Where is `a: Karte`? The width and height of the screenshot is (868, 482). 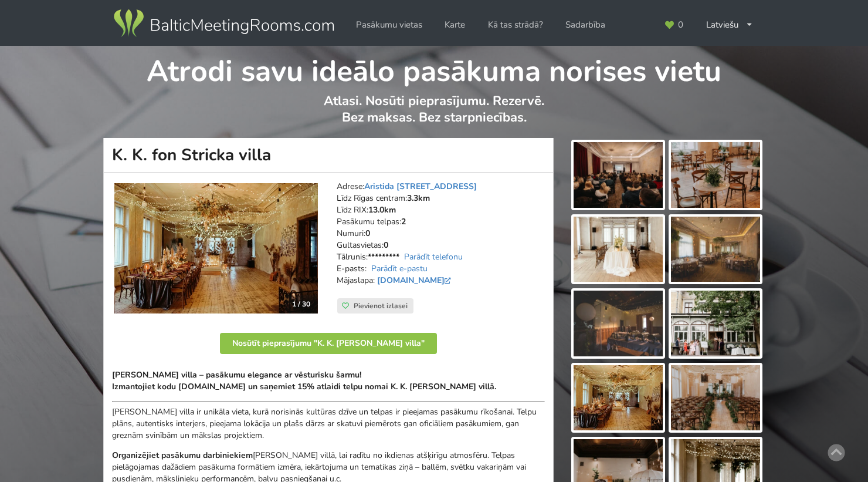
a: Karte is located at coordinates (454, 25).